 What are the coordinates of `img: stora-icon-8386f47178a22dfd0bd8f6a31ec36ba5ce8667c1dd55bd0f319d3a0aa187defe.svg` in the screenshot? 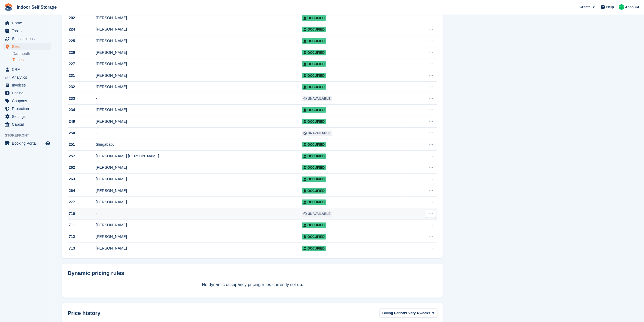 It's located at (8, 7).